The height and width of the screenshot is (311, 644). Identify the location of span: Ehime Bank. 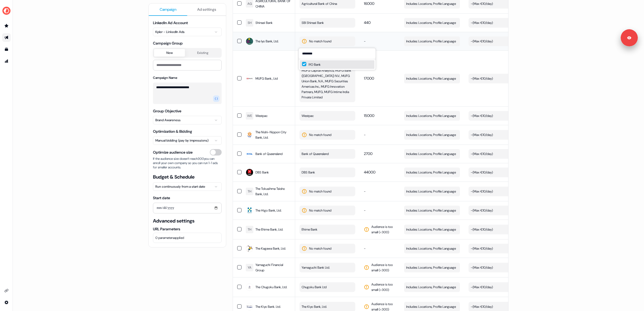
(309, 229).